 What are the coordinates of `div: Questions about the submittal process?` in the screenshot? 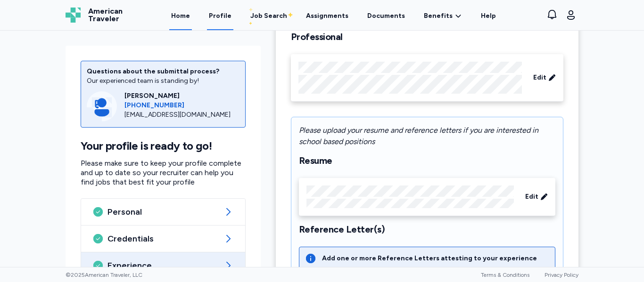 It's located at (163, 72).